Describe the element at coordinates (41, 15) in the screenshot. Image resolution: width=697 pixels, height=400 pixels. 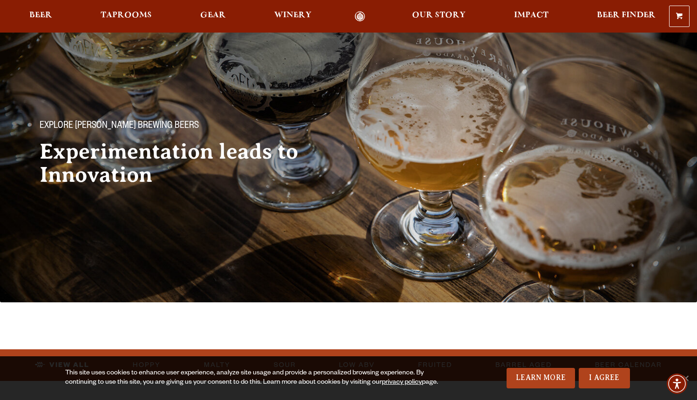
I see `span: Beer` at that location.